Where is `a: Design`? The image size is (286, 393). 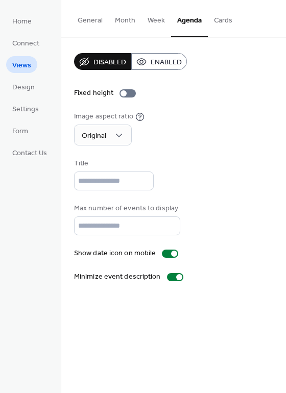 a: Design is located at coordinates (23, 86).